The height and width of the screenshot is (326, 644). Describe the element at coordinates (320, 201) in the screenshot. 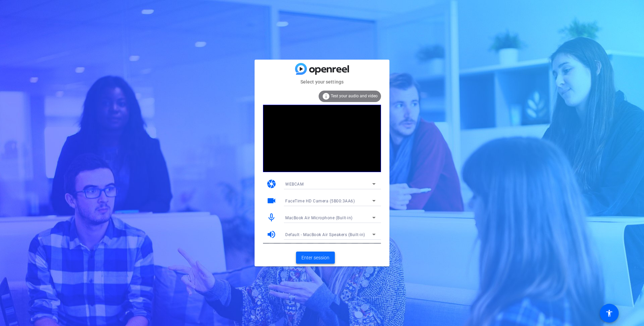

I see `span: FaceTime HD Camera (5B00:3AA6)` at that location.